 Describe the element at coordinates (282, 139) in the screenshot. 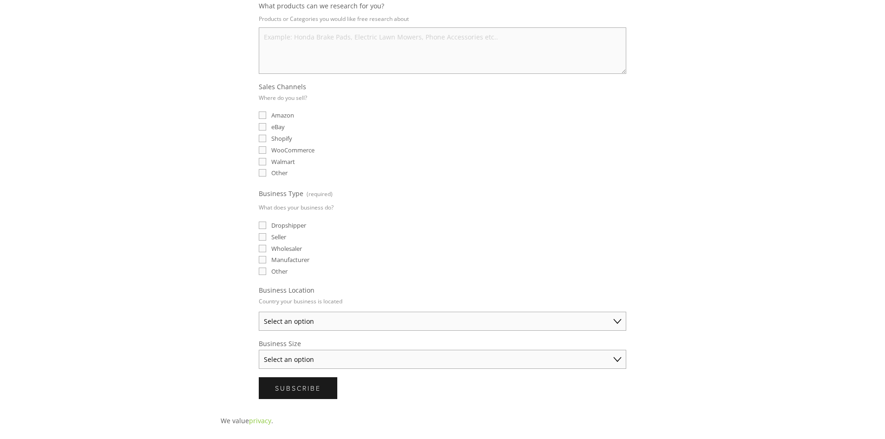

I see `span: Shopify` at that location.